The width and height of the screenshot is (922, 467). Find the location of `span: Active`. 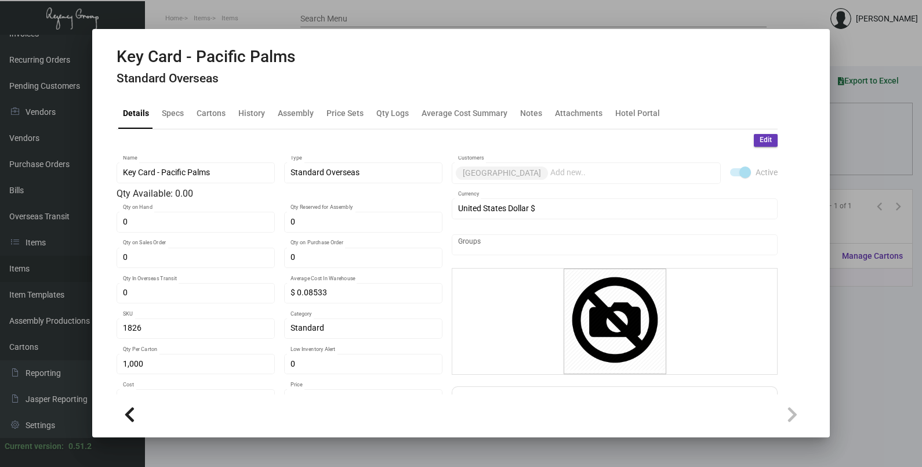

span: Active is located at coordinates (767, 172).